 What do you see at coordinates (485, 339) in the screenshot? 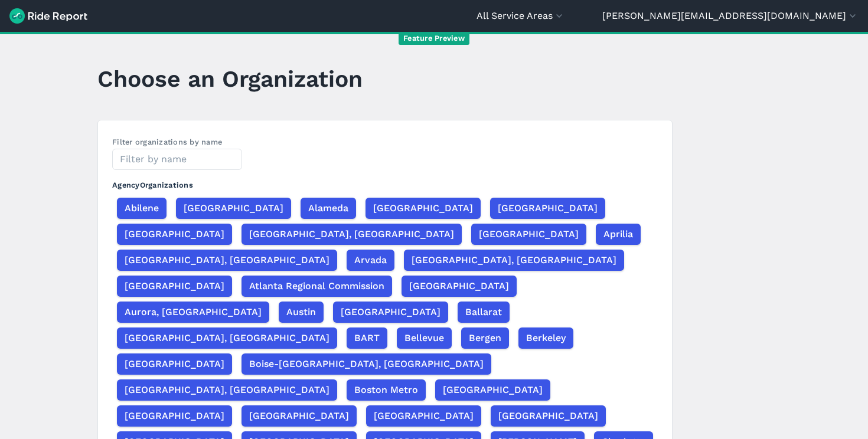
I see `span: Bergen` at bounding box center [485, 339].